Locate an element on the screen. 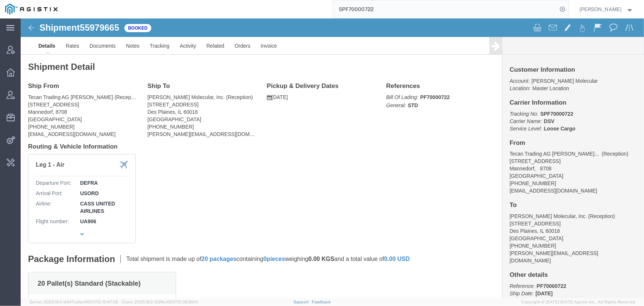  a: Feedback is located at coordinates (321, 302).